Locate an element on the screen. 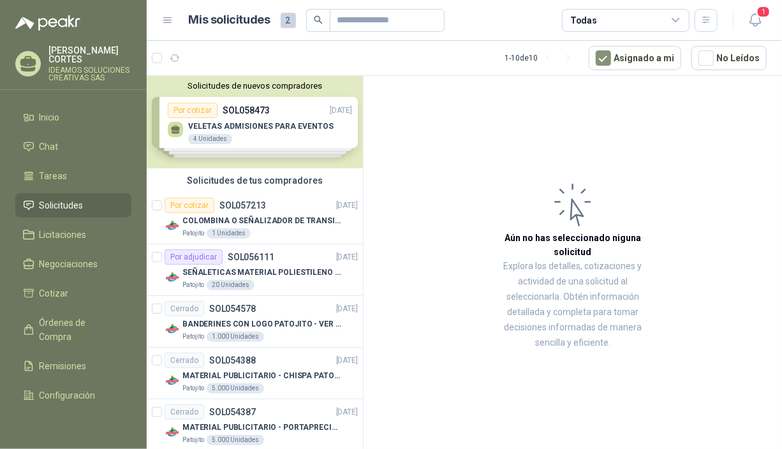 The image size is (782, 449). div: Todas is located at coordinates (584, 20).